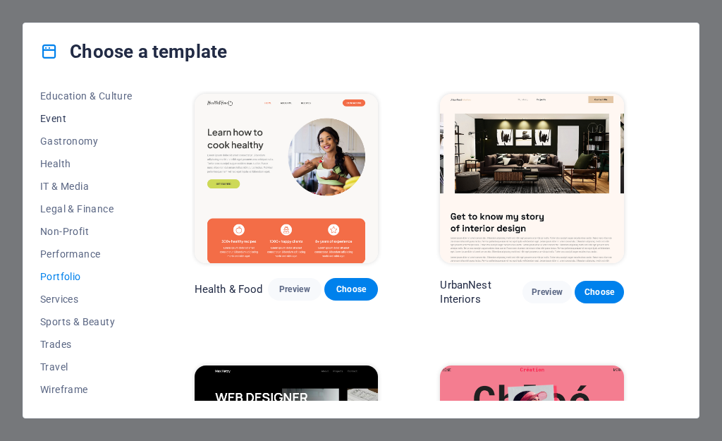 The image size is (722, 441). Describe the element at coordinates (86, 141) in the screenshot. I see `span: Gastronomy` at that location.